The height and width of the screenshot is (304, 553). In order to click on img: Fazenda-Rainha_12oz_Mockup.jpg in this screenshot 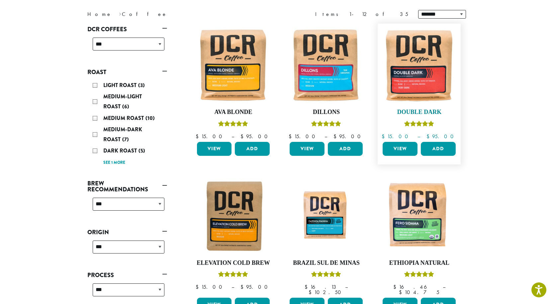, I will do `click(326, 216)`.